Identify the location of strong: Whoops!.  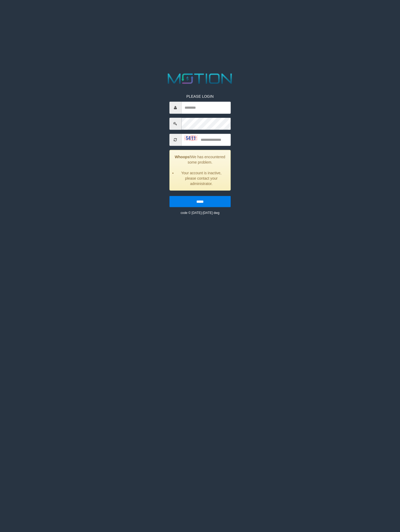
(183, 157).